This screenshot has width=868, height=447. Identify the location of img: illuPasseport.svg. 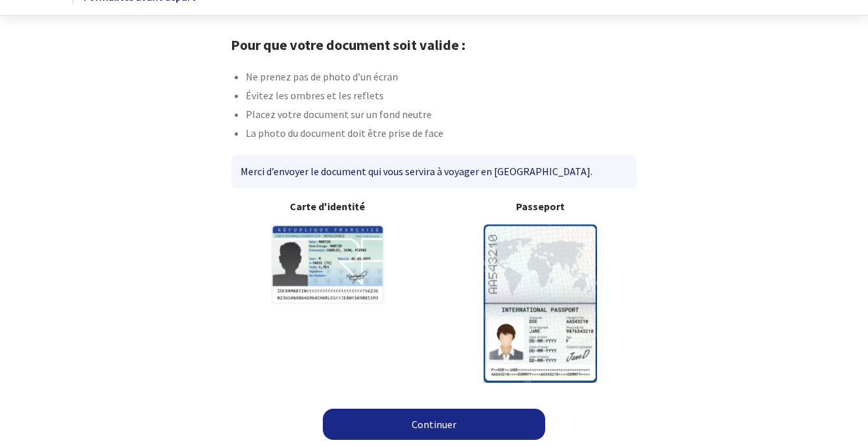
(540, 303).